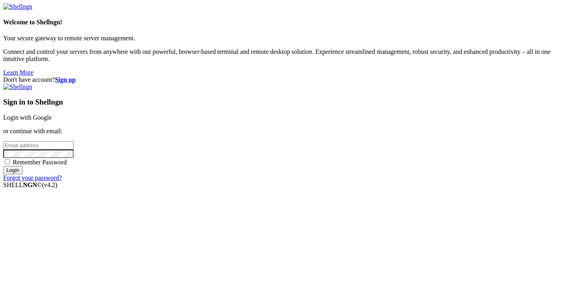 This screenshot has height=288, width=573. Describe the element at coordinates (65, 79) in the screenshot. I see `a: Sign up` at that location.